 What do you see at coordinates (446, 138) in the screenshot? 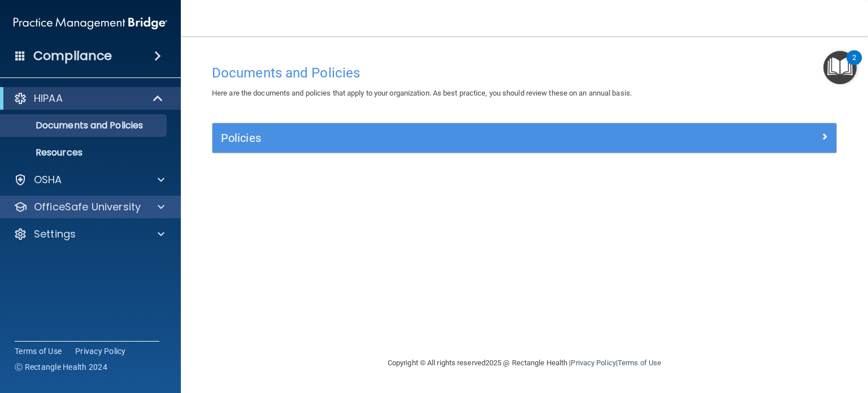
I see `h5: Policies` at bounding box center [446, 138].